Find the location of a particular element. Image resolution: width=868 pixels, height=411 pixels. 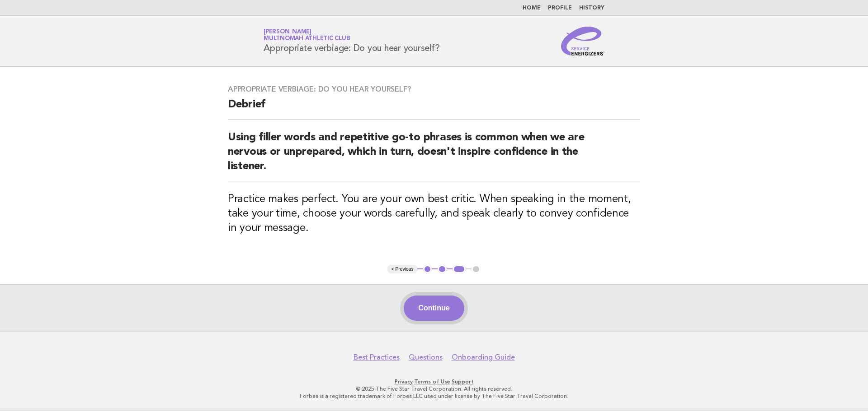

button: 3 is located at coordinates (458, 269).